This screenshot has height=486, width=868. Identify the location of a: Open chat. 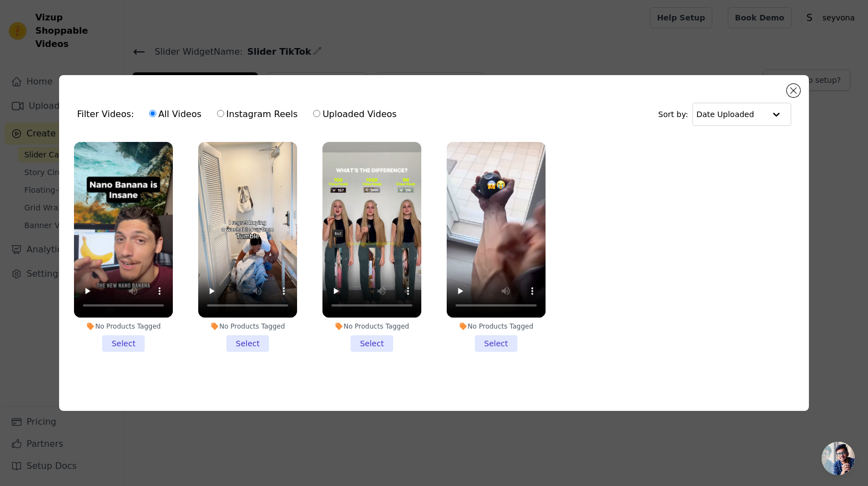
(838, 458).